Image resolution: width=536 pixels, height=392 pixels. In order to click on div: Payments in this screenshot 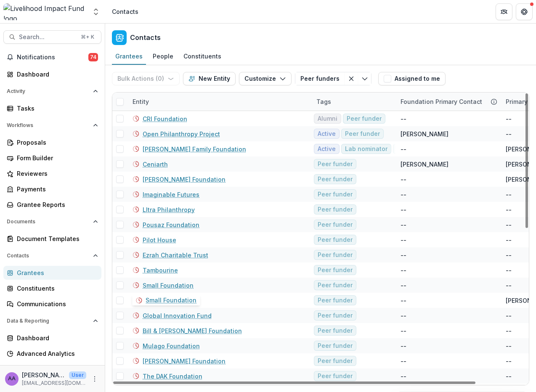, I will do `click(56, 189)`.